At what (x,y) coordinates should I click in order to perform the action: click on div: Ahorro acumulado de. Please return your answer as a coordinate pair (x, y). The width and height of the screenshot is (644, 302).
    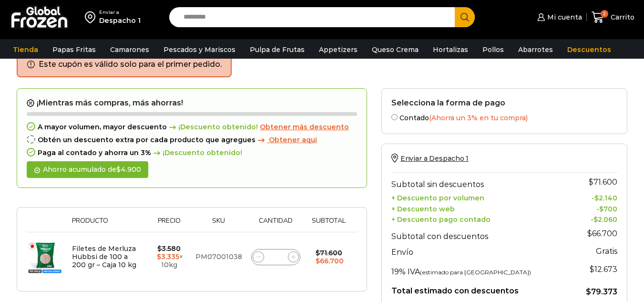
    Looking at the image, I should click on (87, 169).